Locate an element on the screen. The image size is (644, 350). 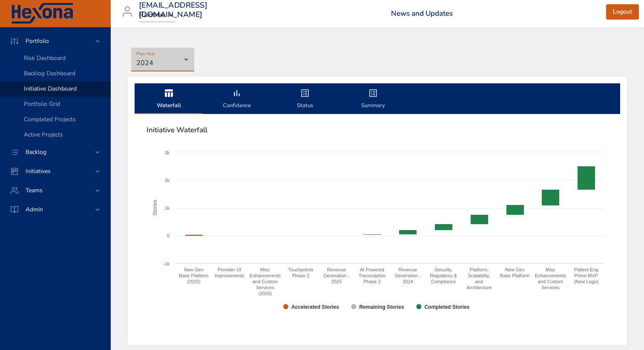
text: 1k is located at coordinates (167, 208).